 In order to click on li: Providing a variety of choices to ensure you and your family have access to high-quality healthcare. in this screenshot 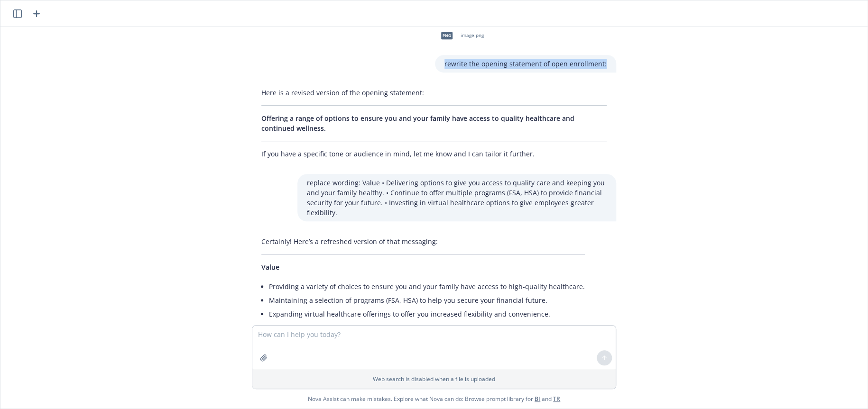, I will do `click(427, 286)`.